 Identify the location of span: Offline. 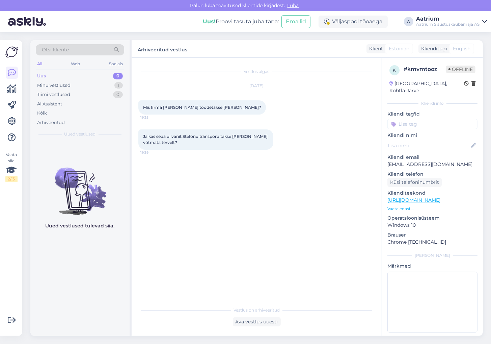
(461, 69).